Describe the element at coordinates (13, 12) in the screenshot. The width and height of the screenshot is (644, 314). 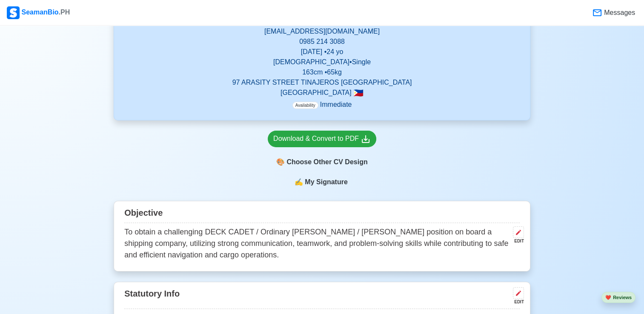
I see `img: Logo` at that location.